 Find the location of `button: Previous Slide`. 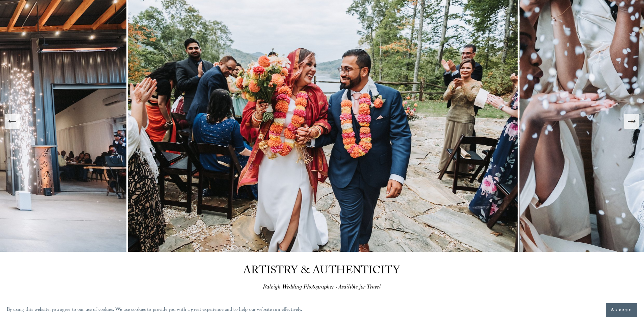

button: Previous Slide is located at coordinates (12, 121).